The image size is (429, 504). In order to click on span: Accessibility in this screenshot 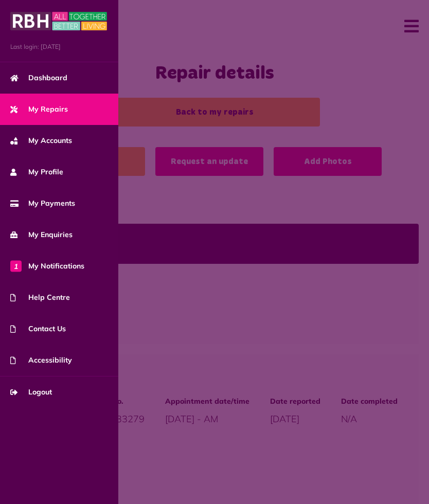, I will do `click(41, 360)`.